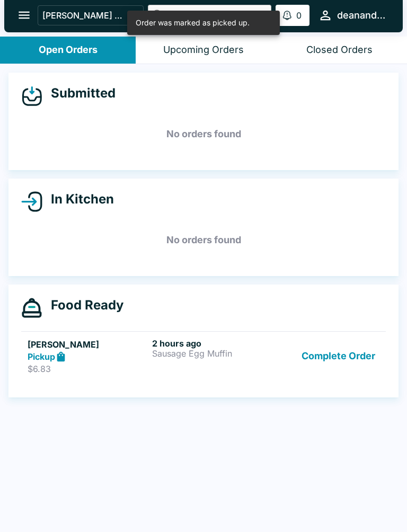 Image resolution: width=407 pixels, height=532 pixels. Describe the element at coordinates (192, 23) in the screenshot. I see `div: Order was marked as picked up.` at that location.